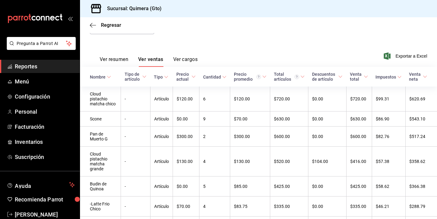  What do you see at coordinates (359, 161) in the screenshot?
I see `td: $416.00` at bounding box center [359, 161].